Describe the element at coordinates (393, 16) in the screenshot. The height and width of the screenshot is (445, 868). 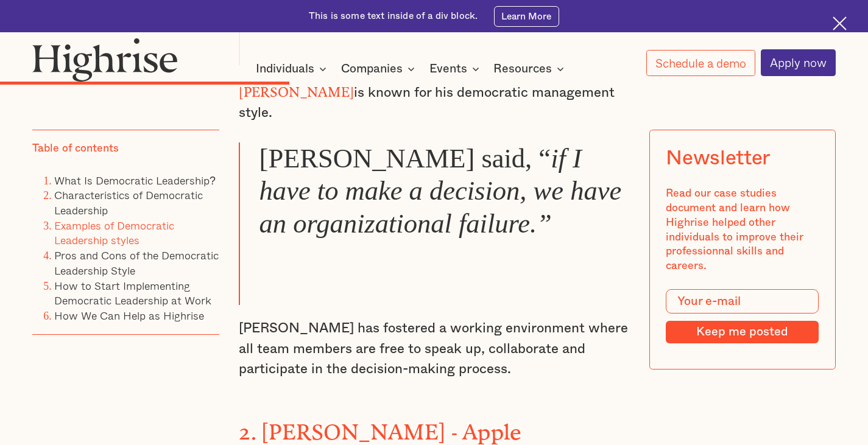
I see `div: This is some text inside of a div block.` at that location.